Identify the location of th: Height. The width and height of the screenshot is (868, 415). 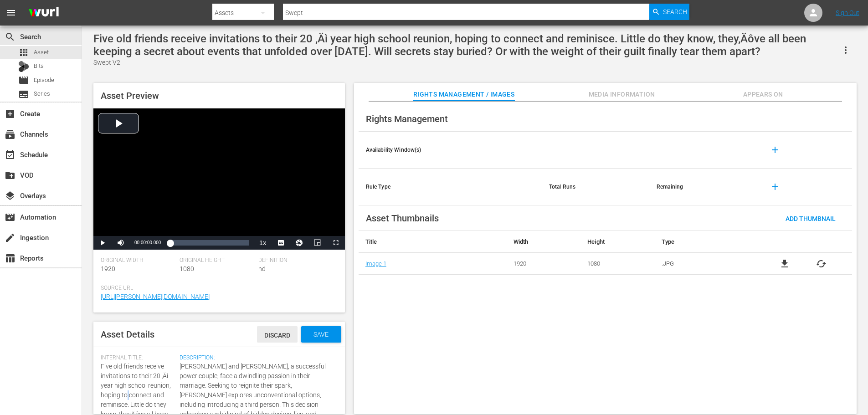
(617, 242).